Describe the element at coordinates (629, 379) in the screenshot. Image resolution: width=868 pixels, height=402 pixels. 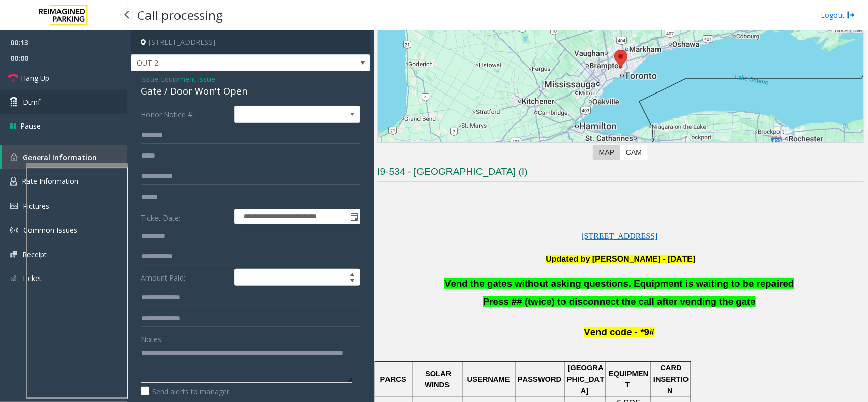
I see `span: EQUIPMENT` at that location.